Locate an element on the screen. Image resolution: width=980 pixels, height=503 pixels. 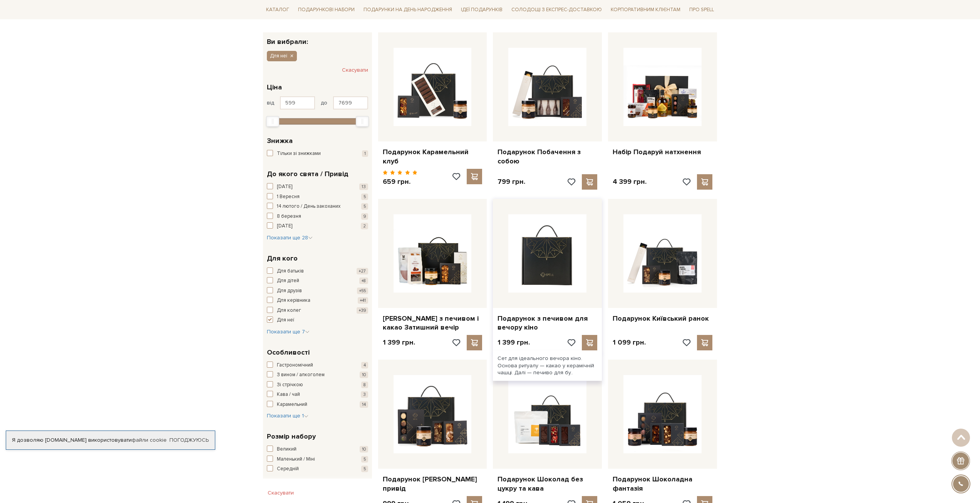
span: Розмір набору is located at coordinates (291, 436).